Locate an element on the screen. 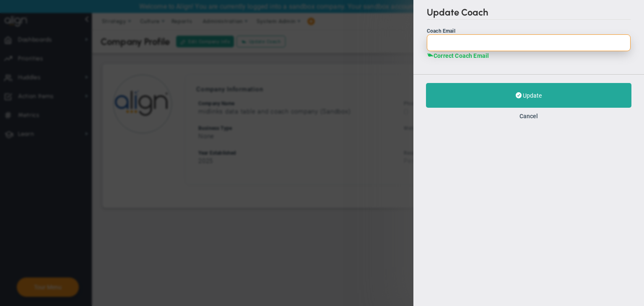 This screenshot has width=644, height=306. h4: Correct Coach Email is located at coordinates (529, 55).